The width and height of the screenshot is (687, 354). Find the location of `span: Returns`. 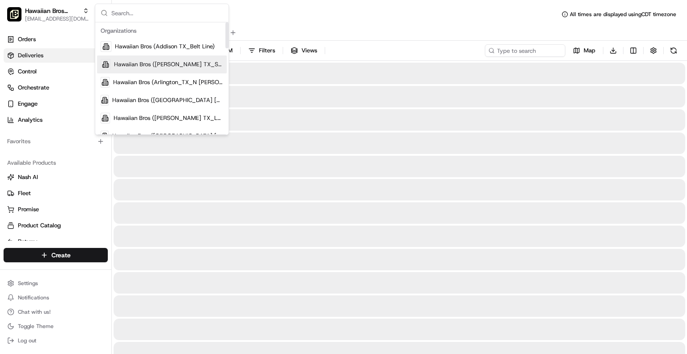

span: Returns is located at coordinates (28, 242).